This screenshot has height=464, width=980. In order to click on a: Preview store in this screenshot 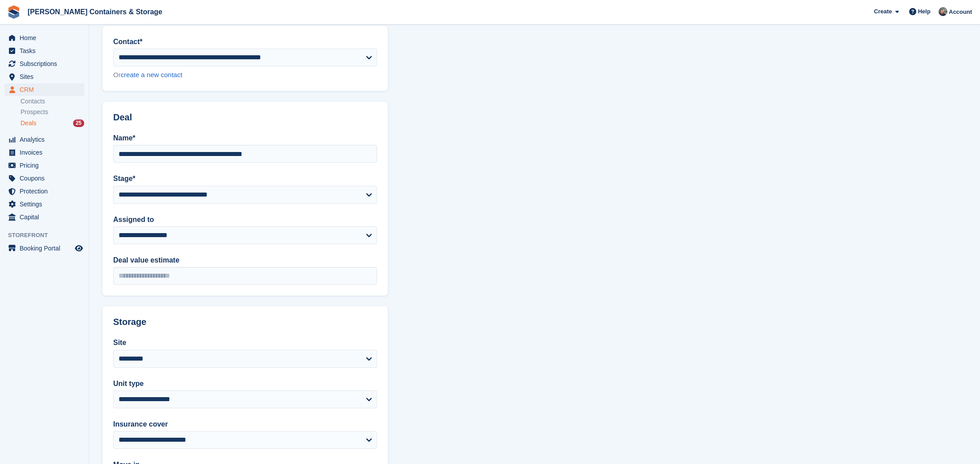, I will do `click(78, 249)`.